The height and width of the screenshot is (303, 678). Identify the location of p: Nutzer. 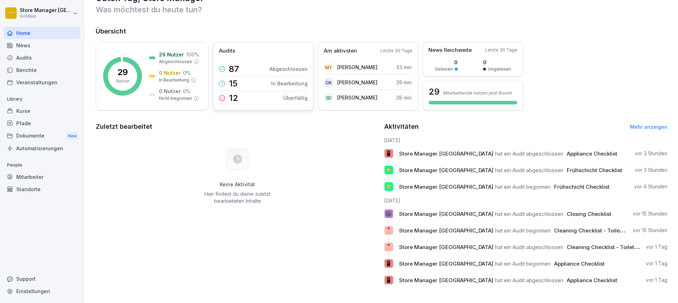
(122, 81).